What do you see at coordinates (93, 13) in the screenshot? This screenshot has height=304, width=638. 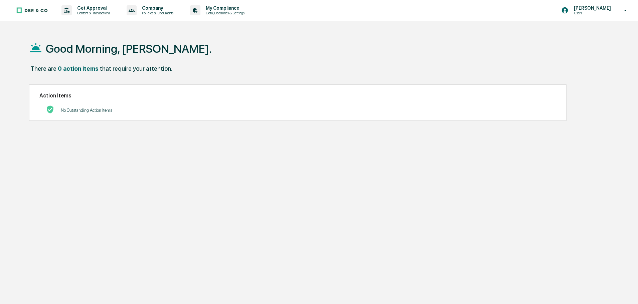 I see `p: Content & Transactions` at bounding box center [93, 13].